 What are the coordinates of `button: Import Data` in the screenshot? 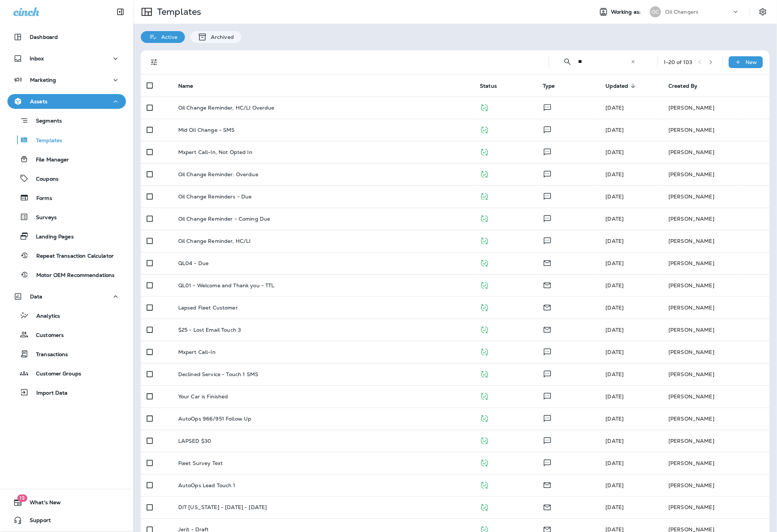 It's located at (66, 393).